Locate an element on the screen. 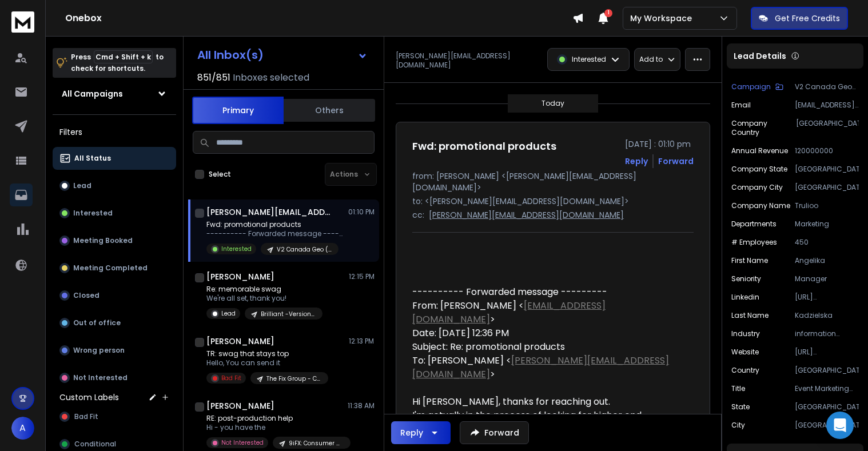 The image size is (868, 451). p: information technology & services is located at coordinates (827, 334).